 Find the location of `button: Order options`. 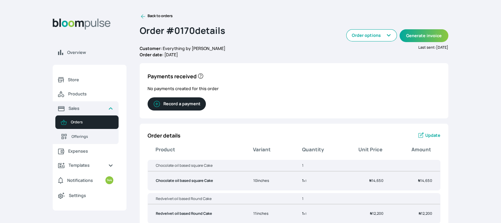

button: Order options is located at coordinates (372, 35).